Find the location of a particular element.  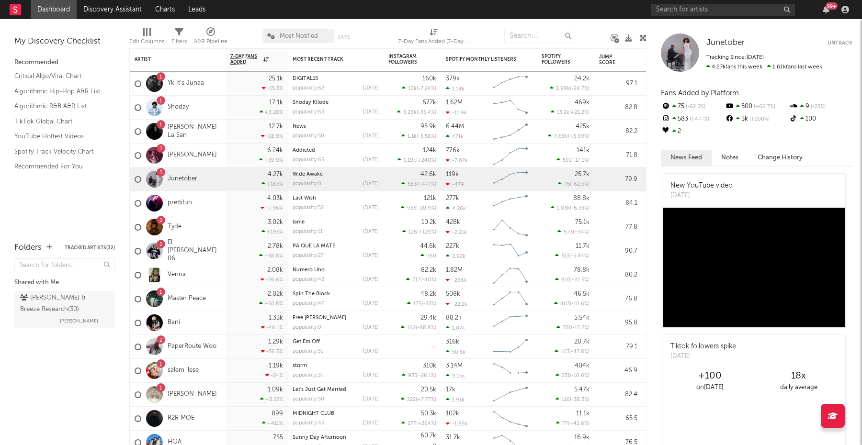

div: 95.9k is located at coordinates (428, 126).